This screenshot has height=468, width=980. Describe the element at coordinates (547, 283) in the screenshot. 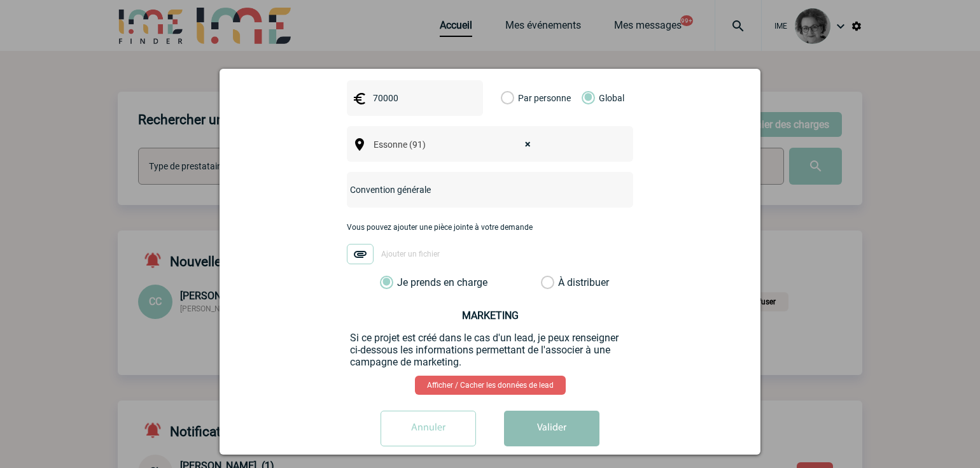

I see `label: À distribuer` at that location.